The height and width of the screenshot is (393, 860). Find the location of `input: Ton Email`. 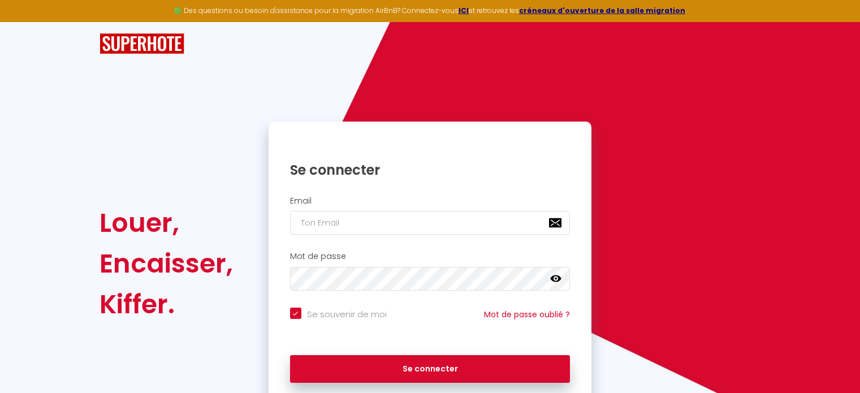

input: Ton Email is located at coordinates (430, 223).